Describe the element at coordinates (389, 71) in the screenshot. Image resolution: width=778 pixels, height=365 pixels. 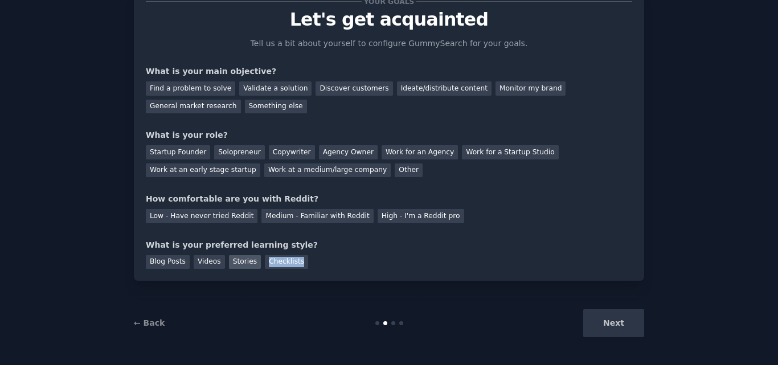
I see `div: What is your main objective?` at that location.